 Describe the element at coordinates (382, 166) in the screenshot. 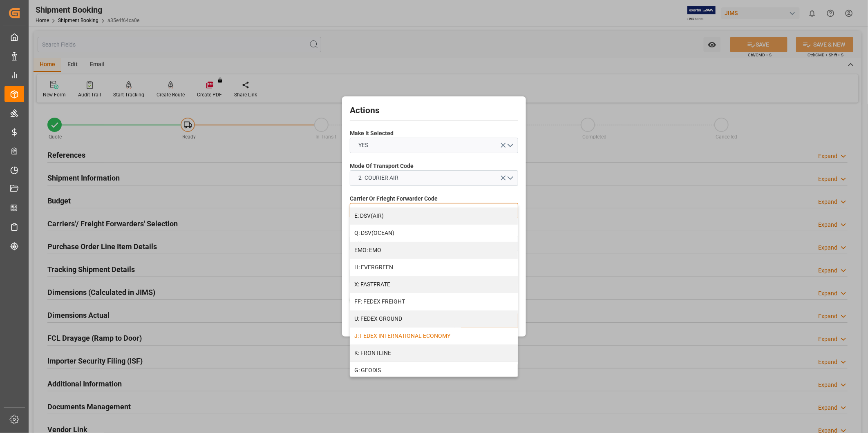

I see `span: Mode Of Transport Code` at that location.